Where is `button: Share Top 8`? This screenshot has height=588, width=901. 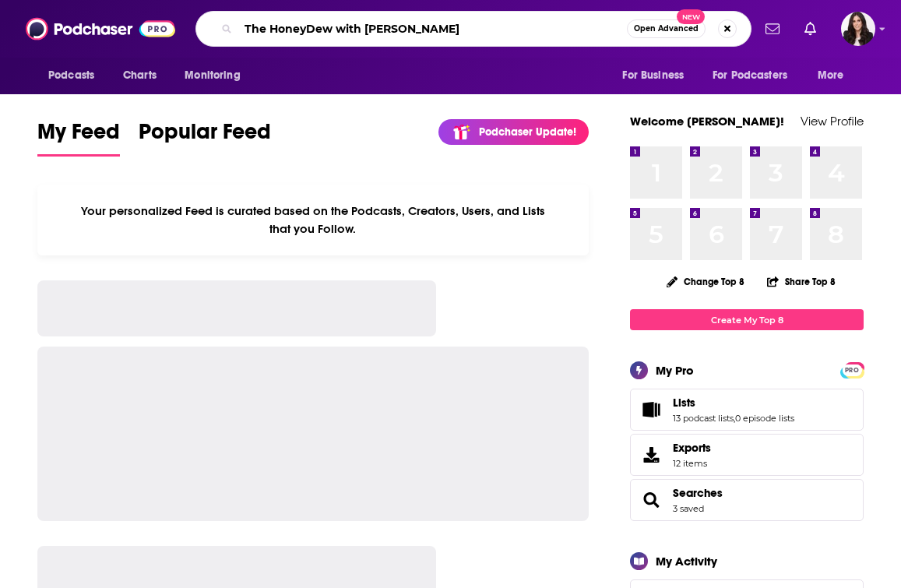
button: Share Top 8 is located at coordinates (801, 281).